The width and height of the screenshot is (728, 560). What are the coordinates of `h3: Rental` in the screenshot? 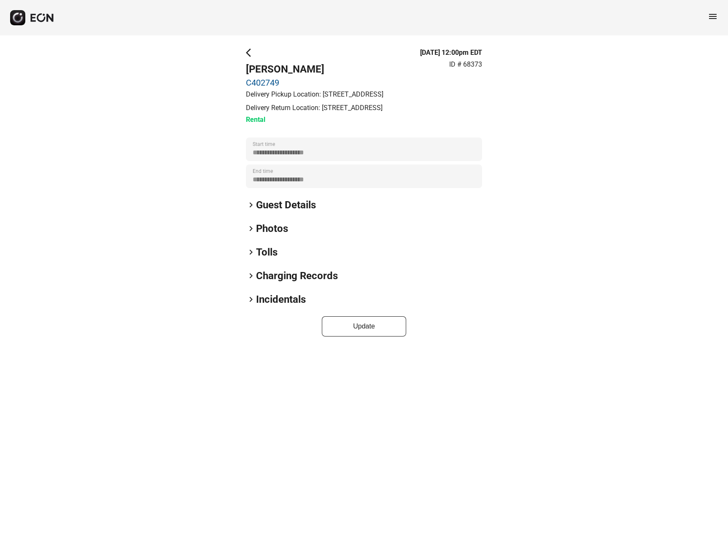 It's located at (315, 120).